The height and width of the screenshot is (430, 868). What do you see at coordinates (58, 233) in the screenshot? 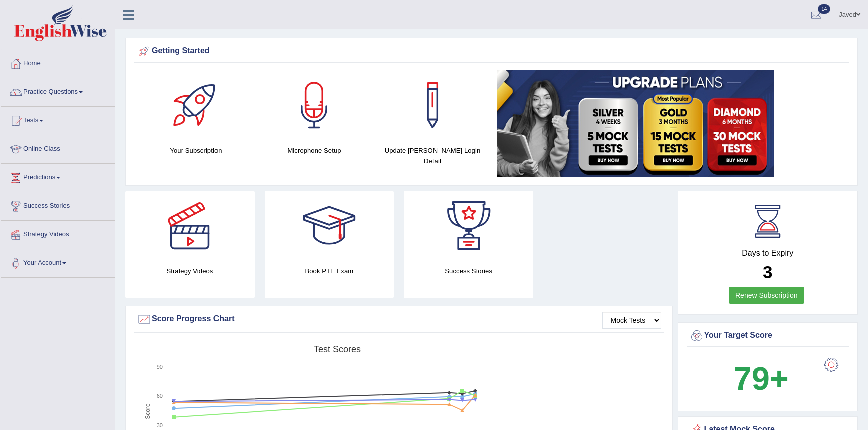
I see `a: Strategy Videos` at bounding box center [58, 233].